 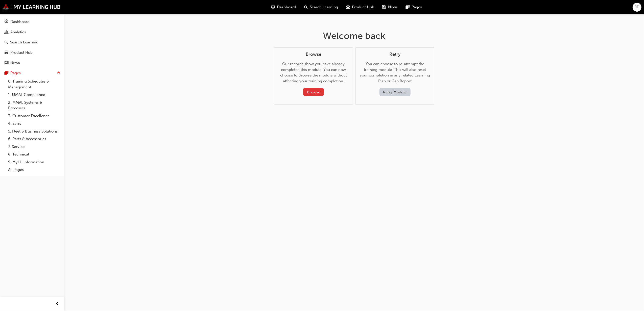 I want to click on a: pages-iconPages, so click(x=414, y=7).